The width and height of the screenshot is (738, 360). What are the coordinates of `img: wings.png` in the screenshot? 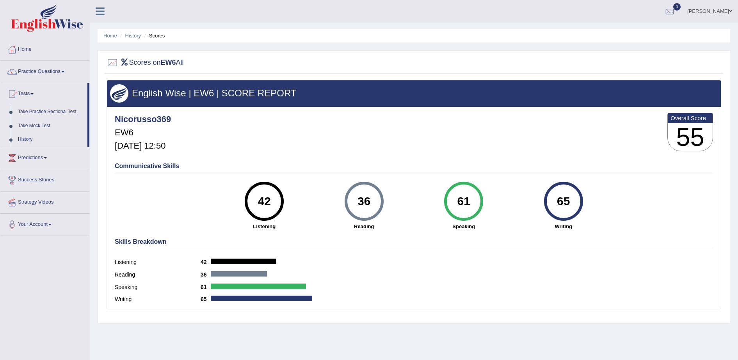 It's located at (119, 93).